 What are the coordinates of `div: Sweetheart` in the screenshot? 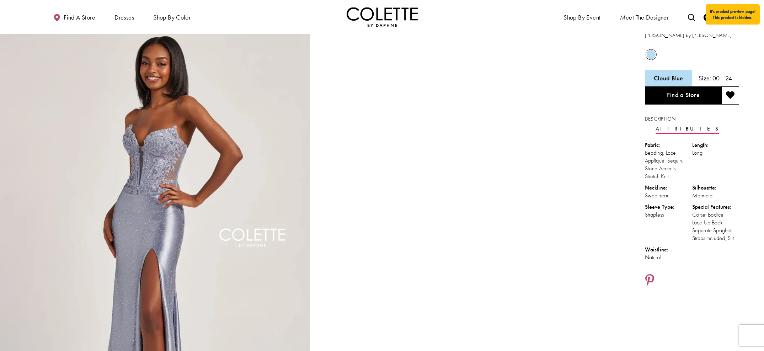 It's located at (668, 195).